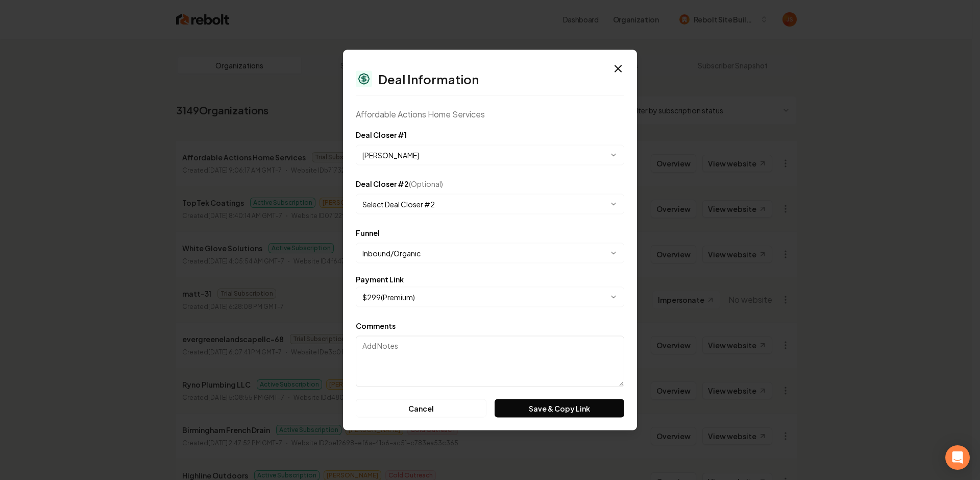  What do you see at coordinates (421, 409) in the screenshot?
I see `button: Cancel` at bounding box center [421, 409].